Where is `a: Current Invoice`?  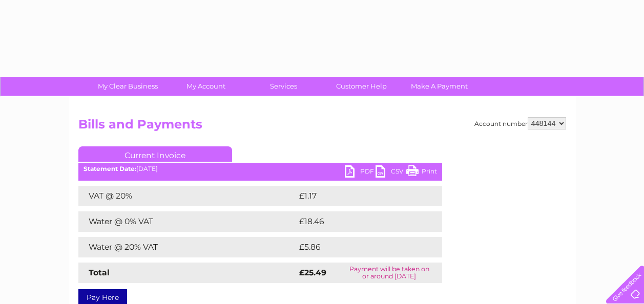 a: Current Invoice is located at coordinates (155, 154).